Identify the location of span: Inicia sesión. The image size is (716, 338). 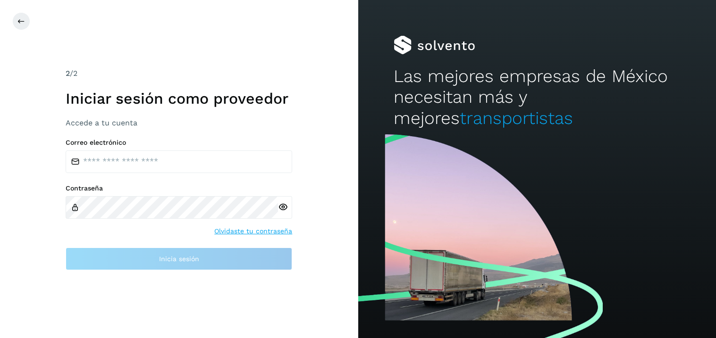
(179, 259).